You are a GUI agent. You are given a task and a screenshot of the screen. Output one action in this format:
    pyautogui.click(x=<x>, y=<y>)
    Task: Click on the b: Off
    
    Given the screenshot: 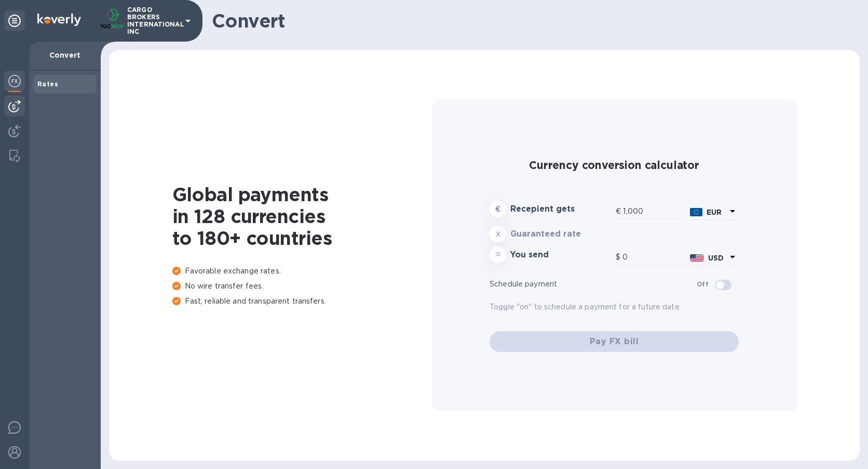 What is the action you would take?
    pyautogui.click(x=702, y=284)
    